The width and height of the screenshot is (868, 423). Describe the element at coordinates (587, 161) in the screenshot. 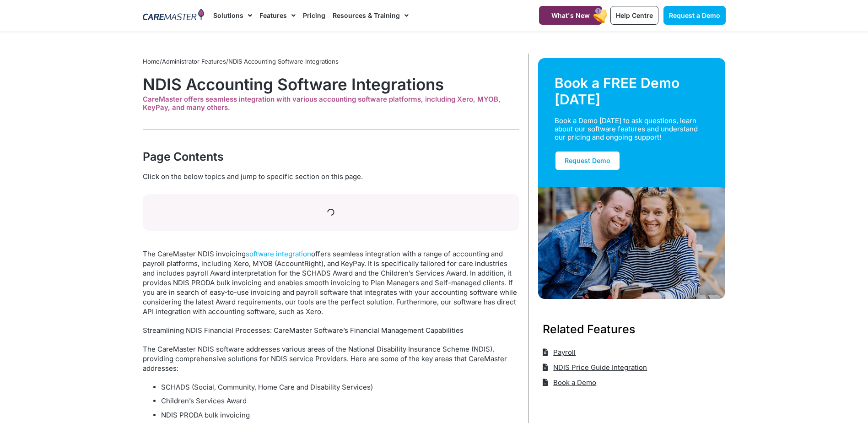

I see `a: Request Demo` at that location.